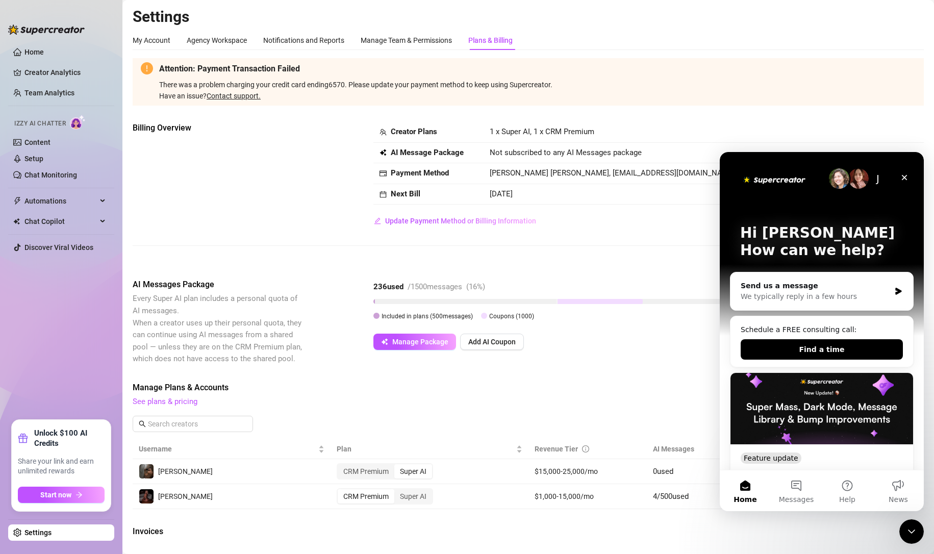 This screenshot has height=554, width=934. What do you see at coordinates (25, 347) in the screenshot?
I see `span: Home` at bounding box center [25, 347].